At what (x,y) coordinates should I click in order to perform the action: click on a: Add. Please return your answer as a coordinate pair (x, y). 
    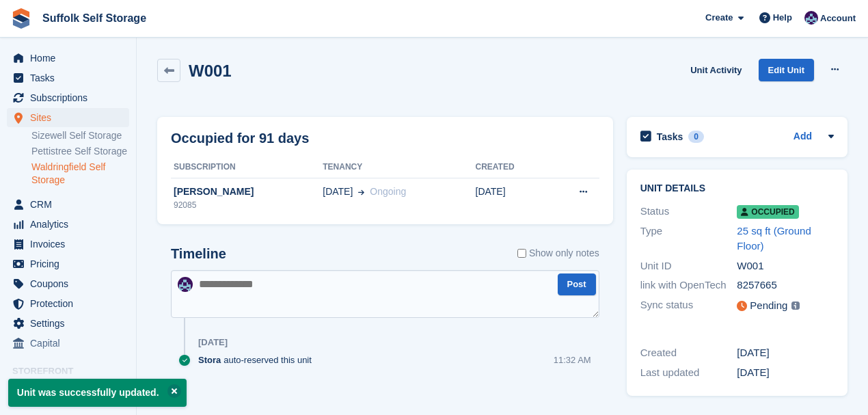
    Looking at the image, I should click on (803, 137).